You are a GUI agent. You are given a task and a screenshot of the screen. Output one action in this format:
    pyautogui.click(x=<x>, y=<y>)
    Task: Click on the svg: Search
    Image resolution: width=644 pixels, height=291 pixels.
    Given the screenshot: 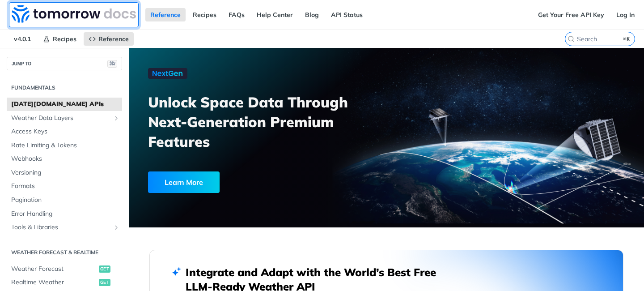 What is the action you would take?
    pyautogui.click(x=571, y=39)
    